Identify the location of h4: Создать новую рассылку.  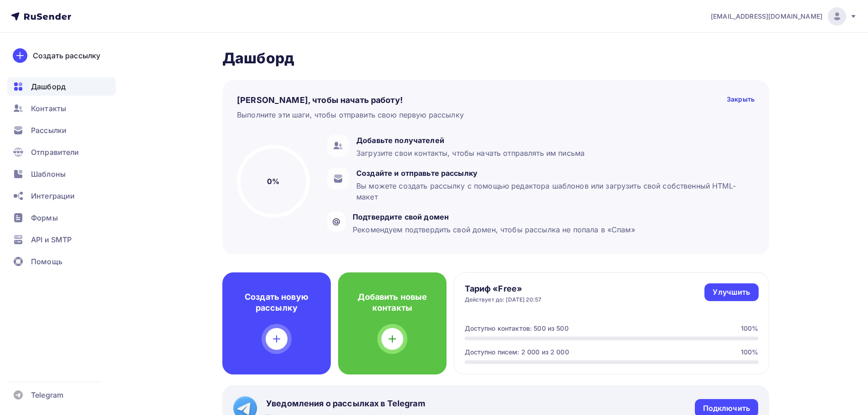
(277, 302).